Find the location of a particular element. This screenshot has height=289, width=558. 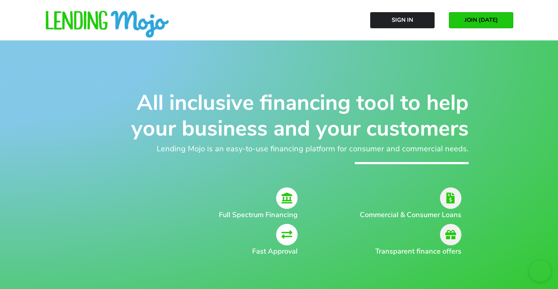

h2: Transparent finance offers is located at coordinates (405, 252).